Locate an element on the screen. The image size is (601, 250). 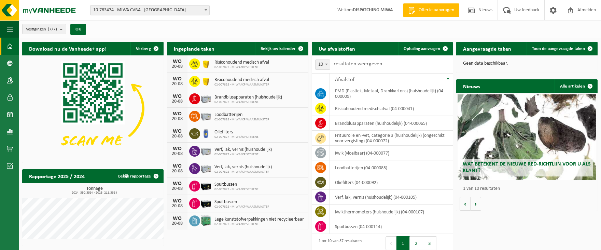
button: Vorige is located at coordinates (465, 204).